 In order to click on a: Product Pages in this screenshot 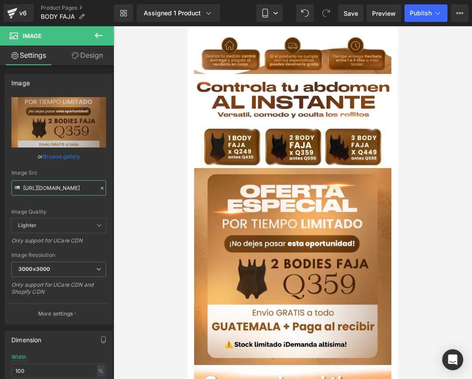, I will do `click(77, 8)`.